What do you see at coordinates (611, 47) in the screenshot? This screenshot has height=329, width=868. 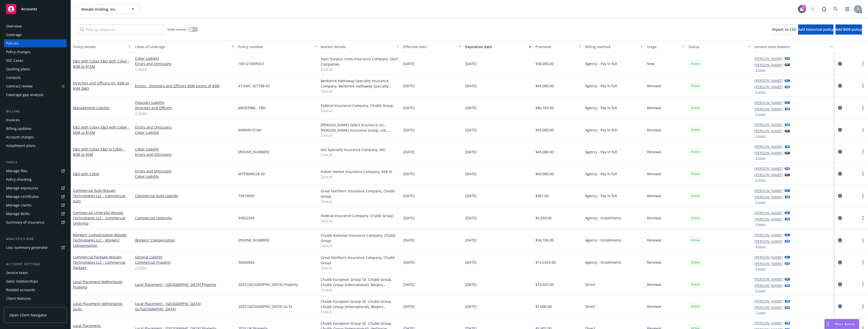 I see `div: Billing method` at bounding box center [611, 47].